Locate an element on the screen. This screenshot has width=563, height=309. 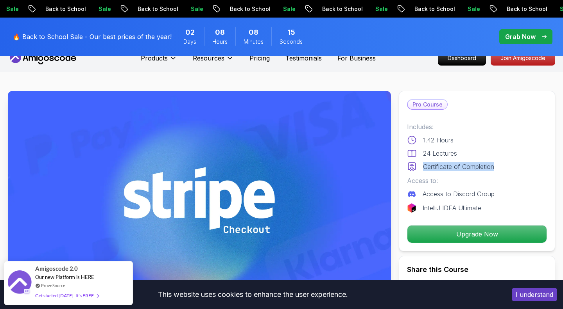
button: Resources is located at coordinates (213, 61).